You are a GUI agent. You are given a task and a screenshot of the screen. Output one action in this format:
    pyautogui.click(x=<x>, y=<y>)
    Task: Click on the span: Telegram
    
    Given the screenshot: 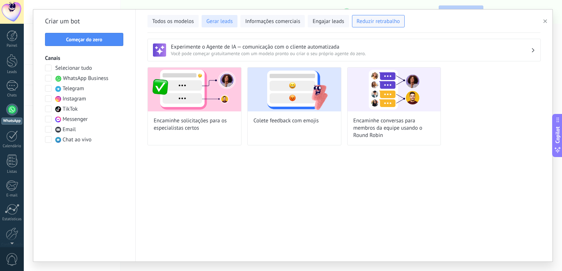 What is the action you would take?
    pyautogui.click(x=73, y=89)
    